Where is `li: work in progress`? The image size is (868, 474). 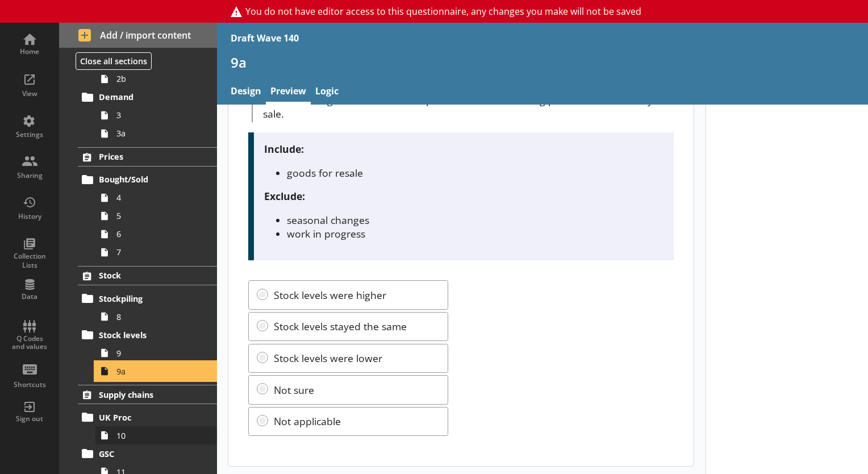
li: work in progress is located at coordinates (476, 234).